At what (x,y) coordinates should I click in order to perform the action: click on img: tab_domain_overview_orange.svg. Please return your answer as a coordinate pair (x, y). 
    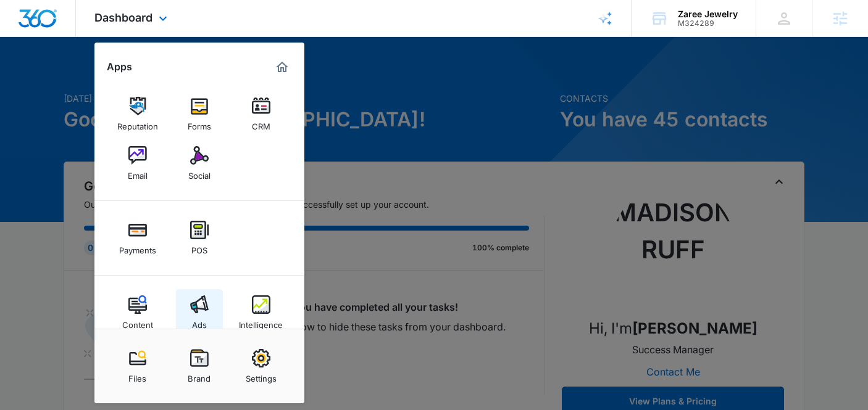
    Looking at the image, I should click on (38, 77).